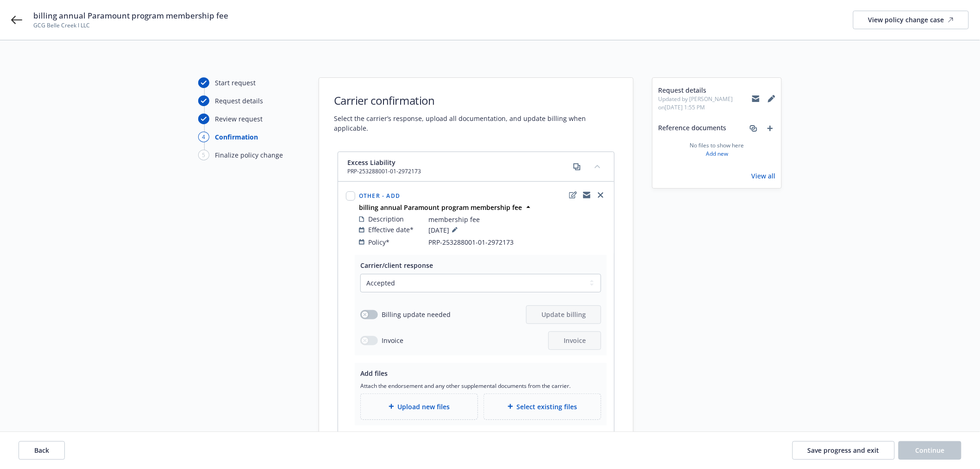 Image resolution: width=980 pixels, height=469 pixels. I want to click on span: Effective date*, so click(391, 229).